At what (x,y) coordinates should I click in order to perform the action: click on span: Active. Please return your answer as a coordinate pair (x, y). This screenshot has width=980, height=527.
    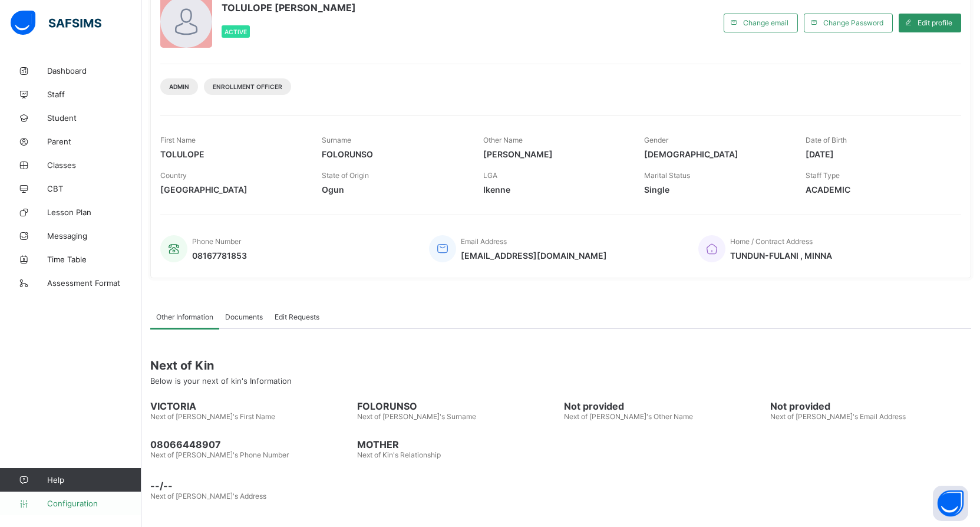
    Looking at the image, I should click on (236, 32).